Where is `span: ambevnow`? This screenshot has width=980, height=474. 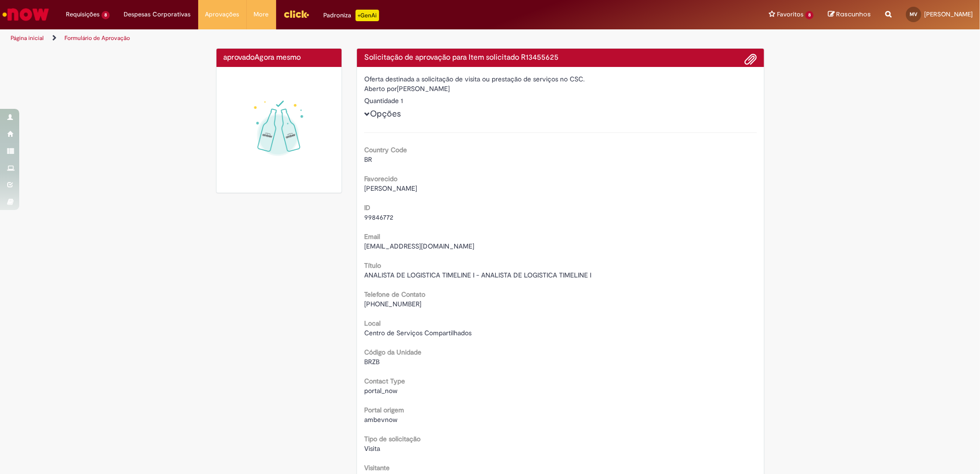
span: ambevnow is located at coordinates (380, 419).